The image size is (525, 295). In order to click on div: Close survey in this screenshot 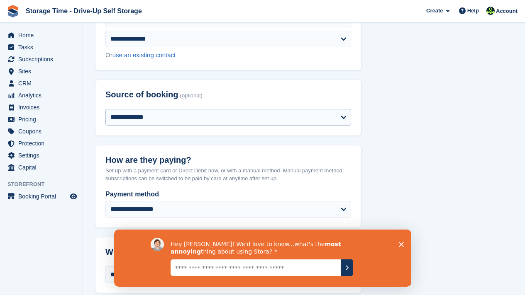, I will do `click(287, 15)`.